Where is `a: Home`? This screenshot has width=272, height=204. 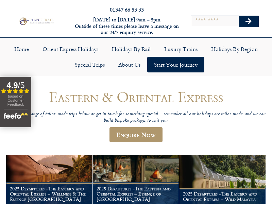
a: Home is located at coordinates (21, 49).